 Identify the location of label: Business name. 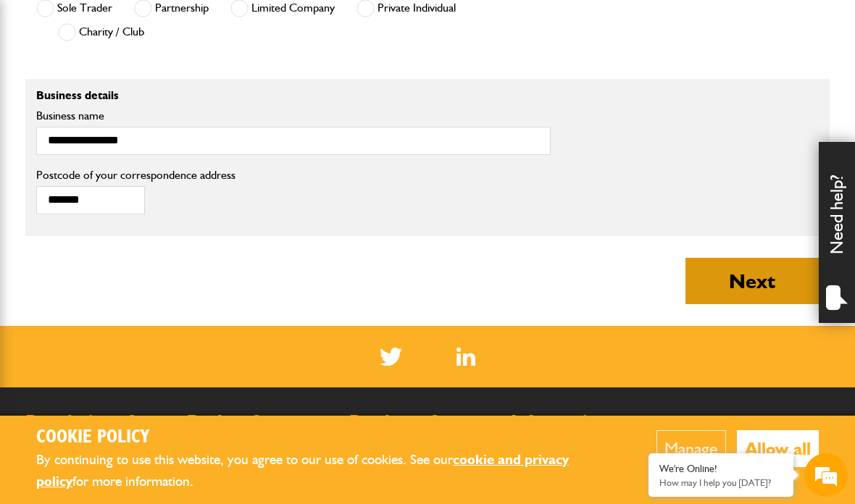
(293, 116).